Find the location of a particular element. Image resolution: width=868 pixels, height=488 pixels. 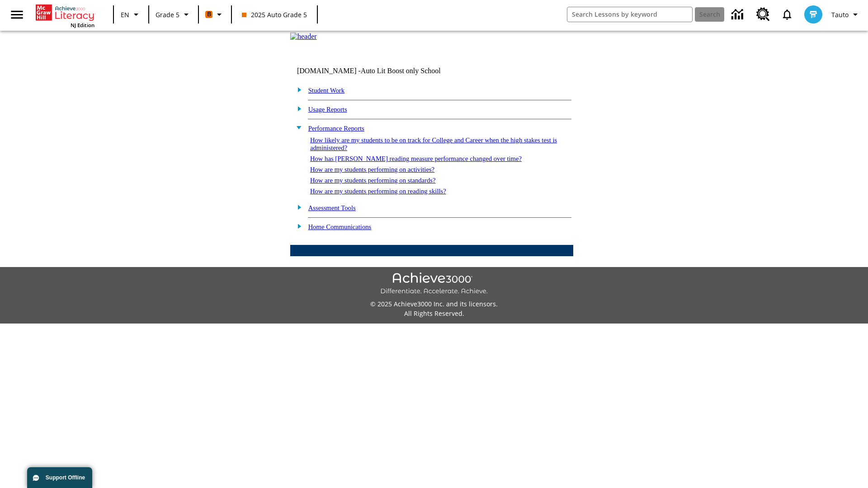

a: How are my students performing on activities? is located at coordinates (372, 169).